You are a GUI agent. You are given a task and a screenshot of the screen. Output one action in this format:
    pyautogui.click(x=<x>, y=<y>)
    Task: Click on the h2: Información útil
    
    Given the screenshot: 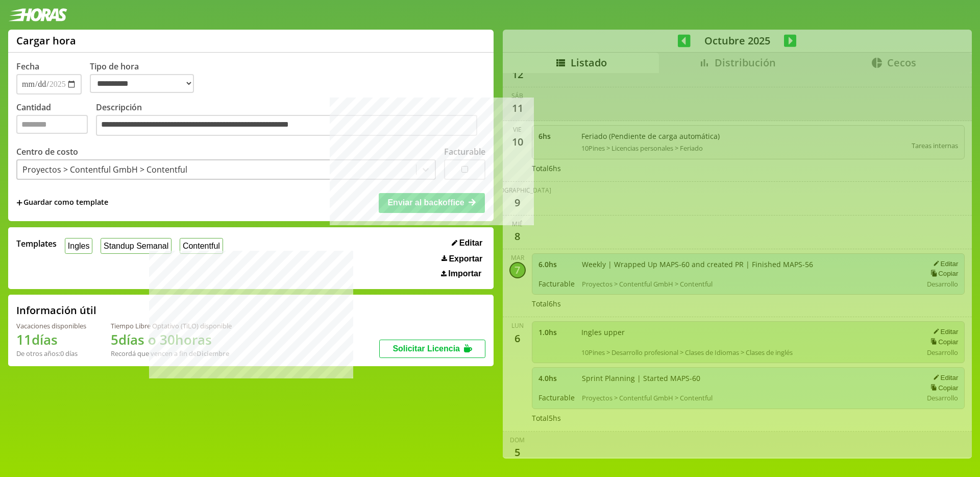 What is the action you would take?
    pyautogui.click(x=56, y=310)
    